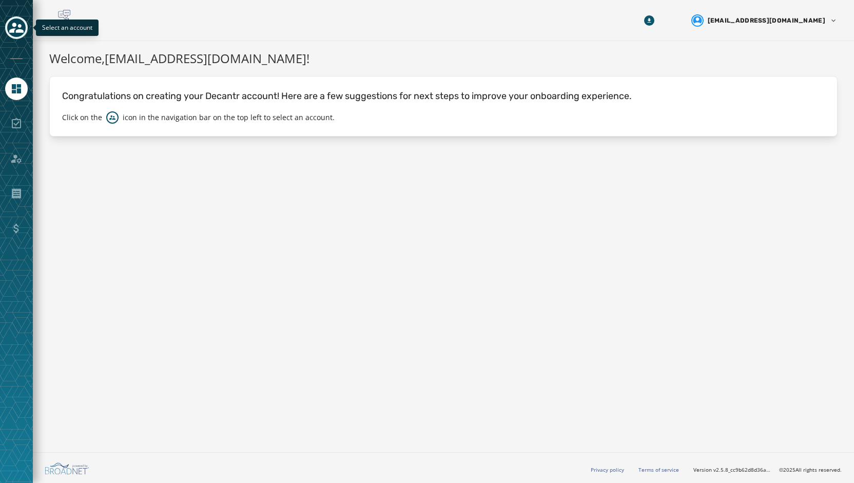 The image size is (854, 483). What do you see at coordinates (228, 117) in the screenshot?
I see `p: icon in the navigation bar on the top left to select an account.` at bounding box center [228, 117].